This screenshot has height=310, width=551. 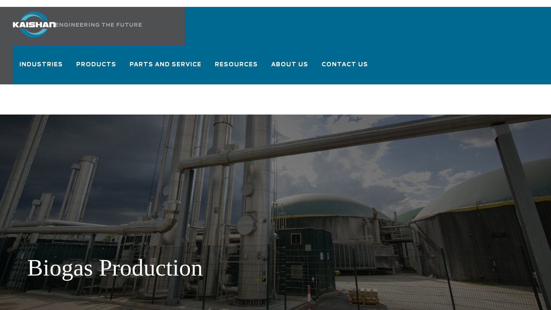 What do you see at coordinates (34, 25) in the screenshot?
I see `img: kaishan logo` at bounding box center [34, 25].